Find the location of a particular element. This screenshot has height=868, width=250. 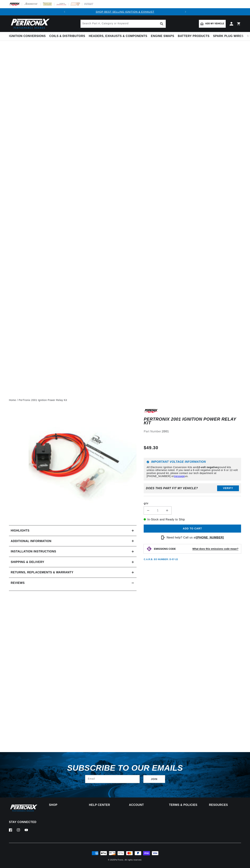

span: Coils & Distributors is located at coordinates (67, 36).